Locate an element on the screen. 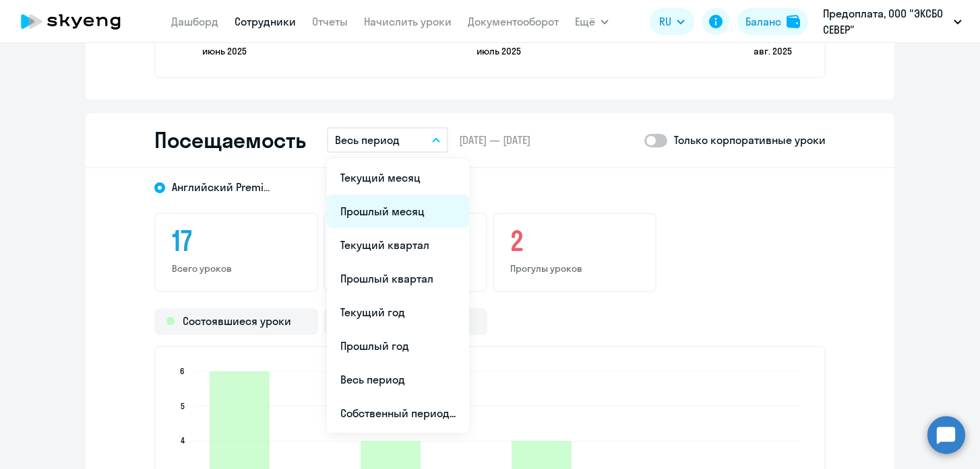  p: Всего уроков is located at coordinates (236, 268).